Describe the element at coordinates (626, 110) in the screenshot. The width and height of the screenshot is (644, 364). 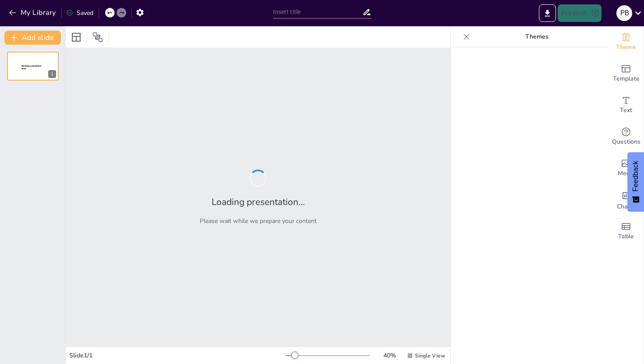
I see `span: Text` at that location.